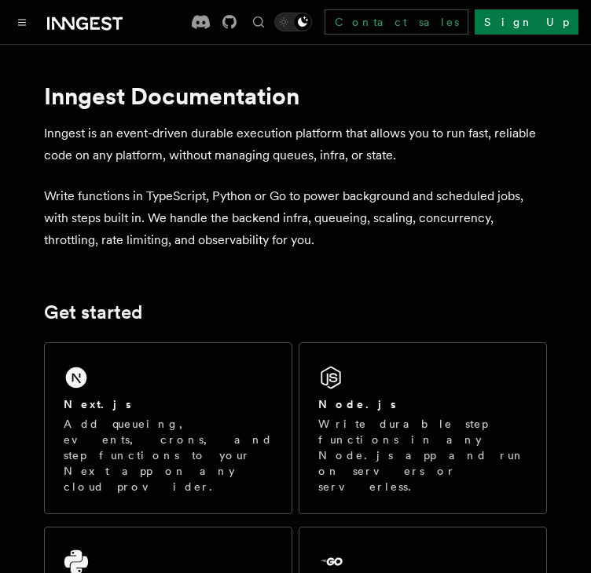 The width and height of the screenshot is (591, 573). What do you see at coordinates (295, 96) in the screenshot?
I see `h1: Inngest Documentation` at bounding box center [295, 96].